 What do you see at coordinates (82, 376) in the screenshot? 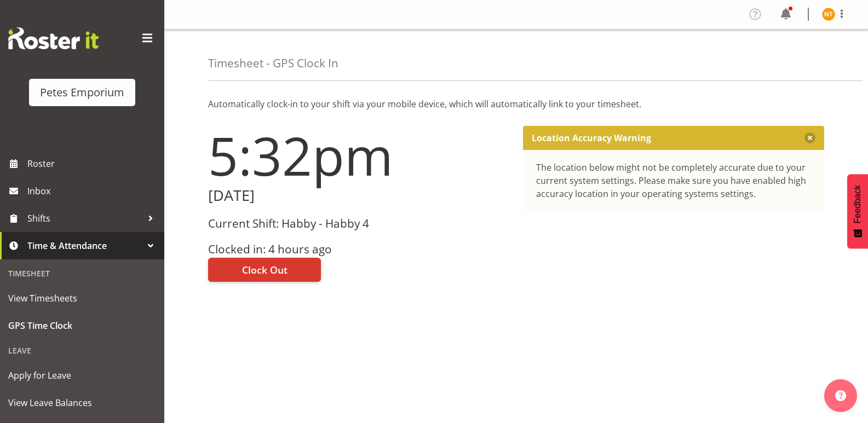
I see `a: Apply for Leave` at bounding box center [82, 376].